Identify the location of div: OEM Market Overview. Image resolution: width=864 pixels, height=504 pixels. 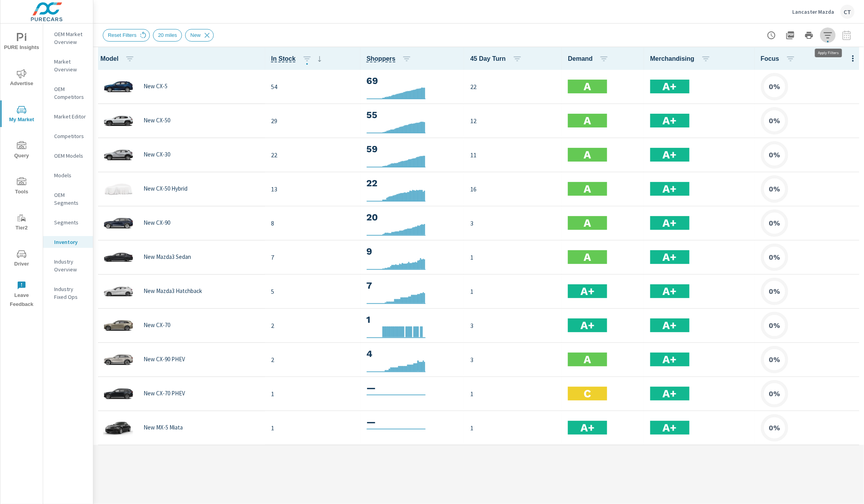
(68, 38).